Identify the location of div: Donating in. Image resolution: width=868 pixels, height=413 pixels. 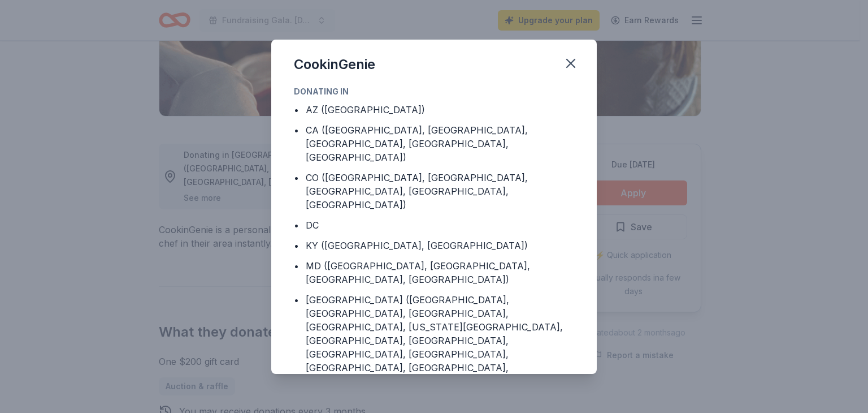
(434, 92).